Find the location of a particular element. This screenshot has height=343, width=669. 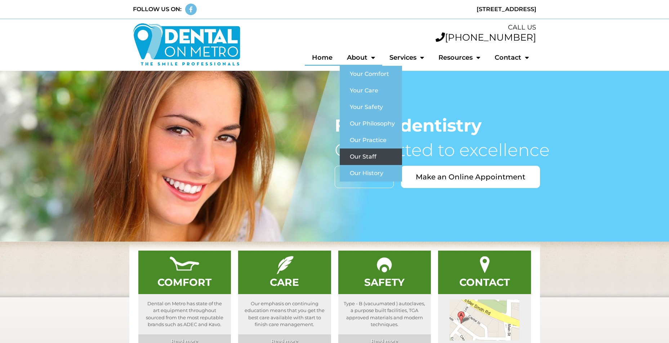

div: CALL US is located at coordinates (392, 27).